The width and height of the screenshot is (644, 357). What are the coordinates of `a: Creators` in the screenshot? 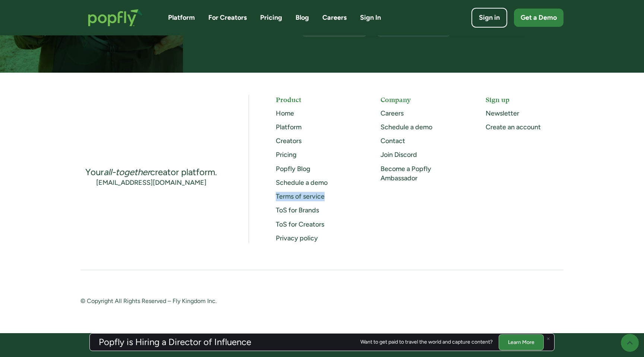 It's located at (289, 141).